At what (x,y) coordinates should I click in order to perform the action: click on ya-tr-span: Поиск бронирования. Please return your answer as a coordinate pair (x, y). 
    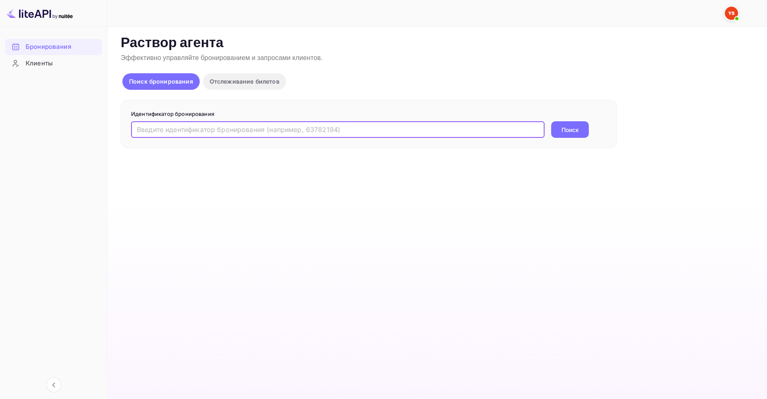
    Looking at the image, I should click on (161, 81).